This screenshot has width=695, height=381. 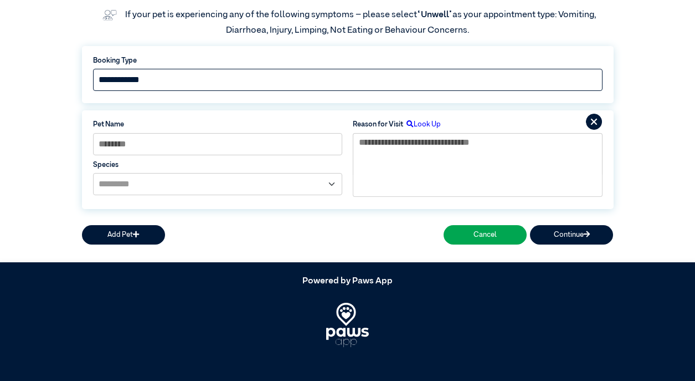 What do you see at coordinates (361, 23) in the screenshot?
I see `label: If your pet is experiencing any of the following symptoms – please select as your appointment typ...` at bounding box center [361, 23].